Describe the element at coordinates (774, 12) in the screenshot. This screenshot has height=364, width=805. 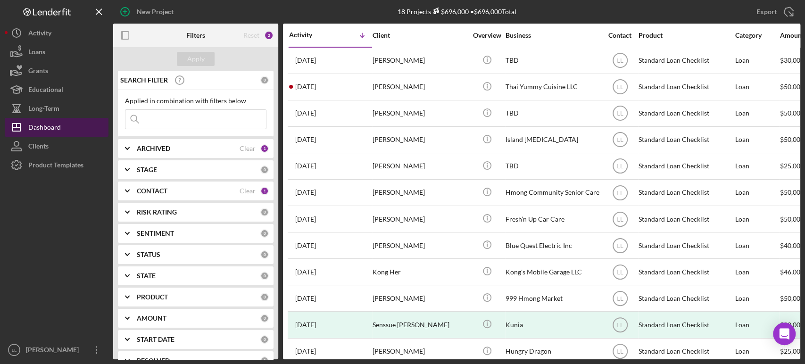
I see `button: Export` at that location.